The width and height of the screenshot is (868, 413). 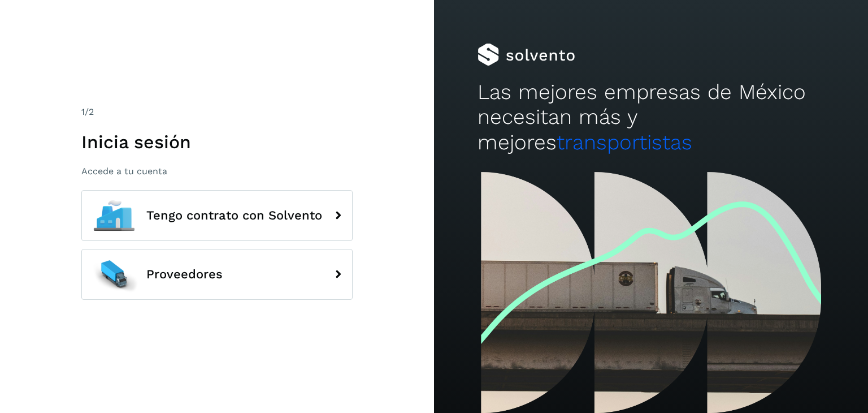 What do you see at coordinates (217, 215) in the screenshot?
I see `button: Tengo contrato con Solvento` at bounding box center [217, 215].